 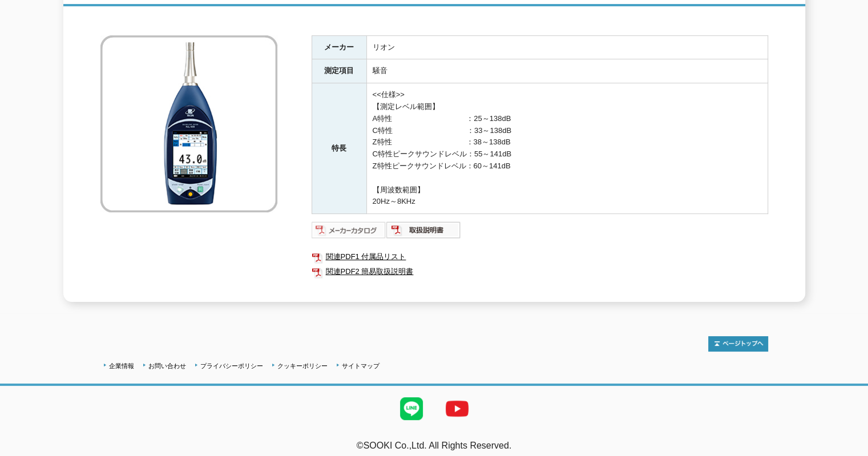 I want to click on td: <<仕様>> 【測定レベル範囲】 A特性 ：25～138dB C特性 ：33～138dB Z特性 ：38～138dB C特性ピークサウンドレベル：55～141dB Z特性ピークサウンドレベル：6..., so click(x=566, y=149).